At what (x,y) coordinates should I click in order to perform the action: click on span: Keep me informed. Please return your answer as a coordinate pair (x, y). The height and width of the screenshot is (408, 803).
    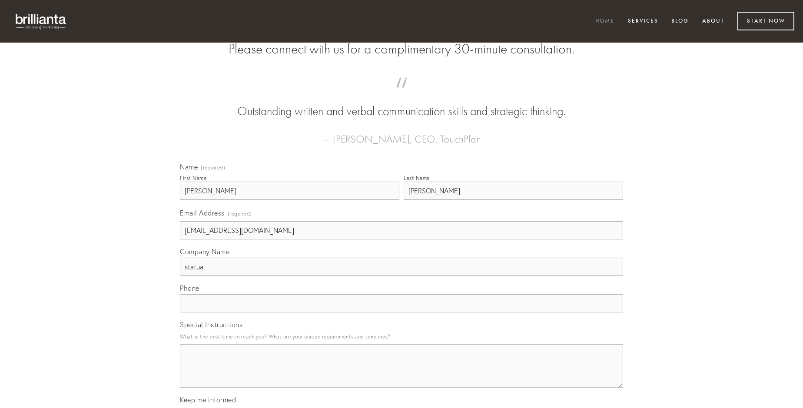
    Looking at the image, I should click on (208, 400).